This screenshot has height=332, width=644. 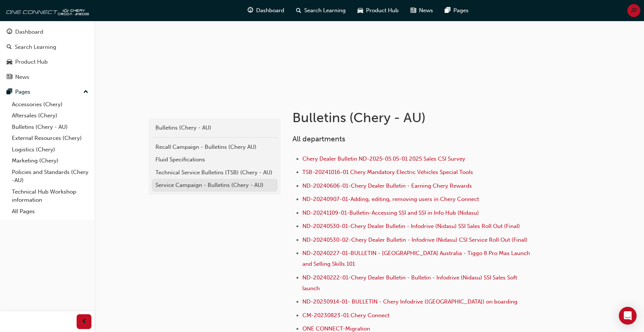 What do you see at coordinates (414, 118) in the screenshot?
I see `h1: Bulletins (Chery - AU)` at bounding box center [414, 118].